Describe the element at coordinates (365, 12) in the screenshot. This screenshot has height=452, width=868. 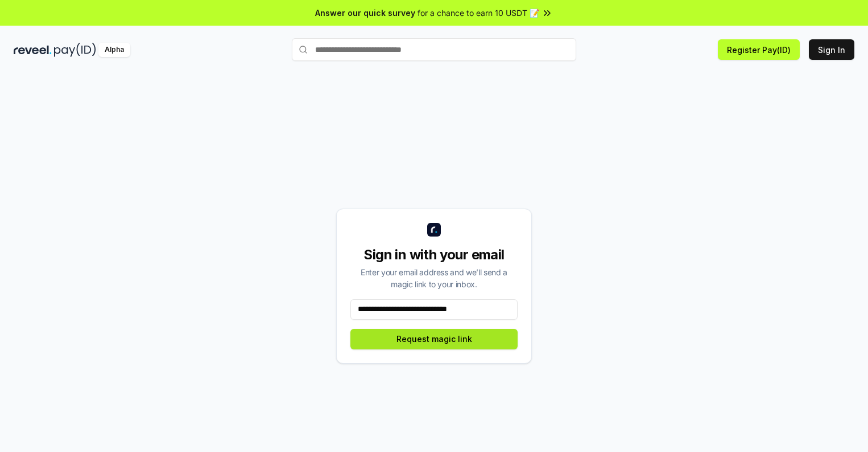
I see `span: Answer our quick survey` at that location.